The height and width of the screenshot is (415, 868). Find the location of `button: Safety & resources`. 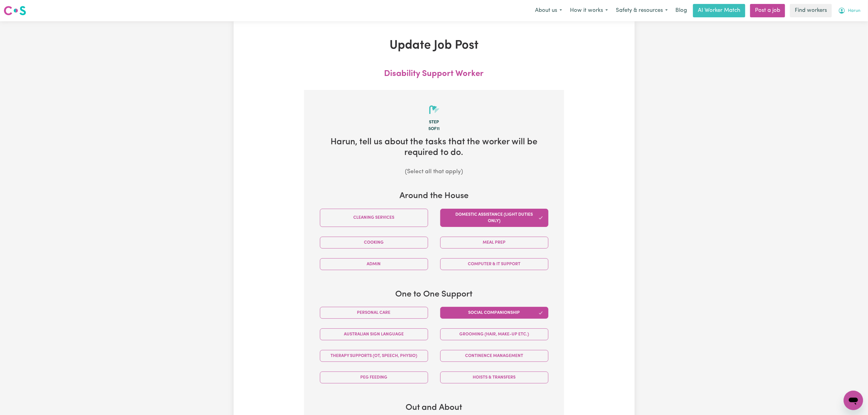

button: Safety & resources is located at coordinates (641, 10).